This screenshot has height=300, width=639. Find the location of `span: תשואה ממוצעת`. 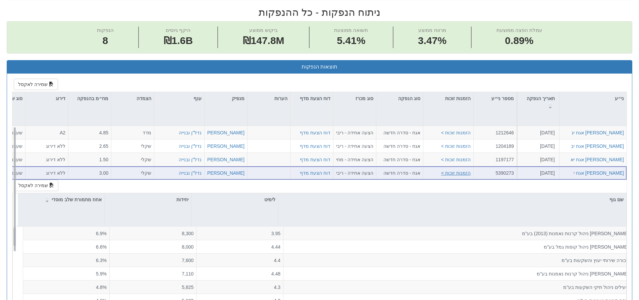

span: תשואה ממוצעת is located at coordinates (351, 30).